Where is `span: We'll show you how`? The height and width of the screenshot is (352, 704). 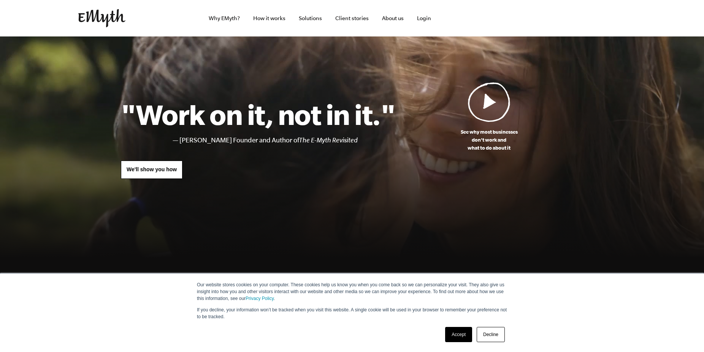
span: We'll show you how is located at coordinates (152, 170).